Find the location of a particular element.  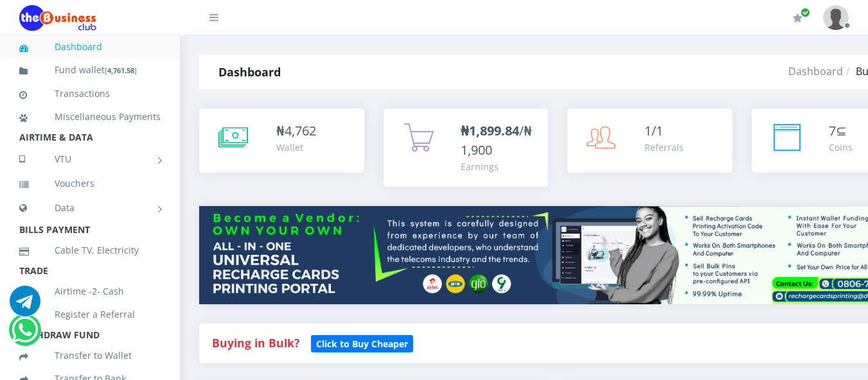

div: Wallet is located at coordinates (296, 147).